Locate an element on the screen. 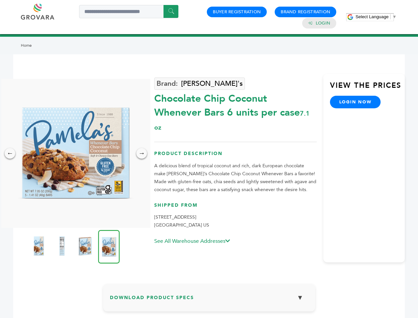 Image resolution: width=418 pixels, height=318 pixels. img: Chocolate Chip Coconut Whenever Bars 6 units per case 7.1 oz Product Label is located at coordinates (39, 246).